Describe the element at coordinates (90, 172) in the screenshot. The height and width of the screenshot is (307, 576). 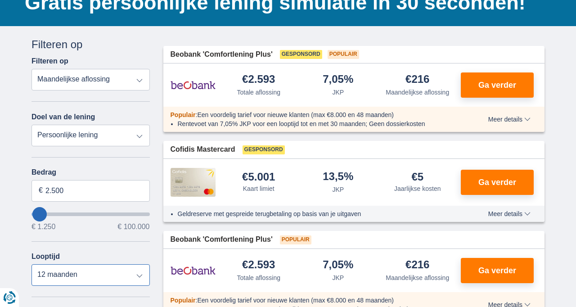
I see `label: Bedrag` at that location.